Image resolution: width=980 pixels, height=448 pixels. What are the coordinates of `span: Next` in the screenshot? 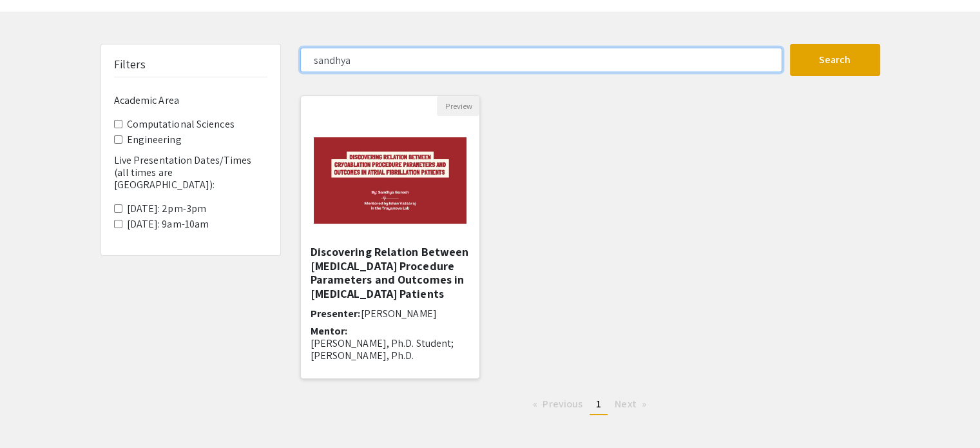 It's located at (625, 403).